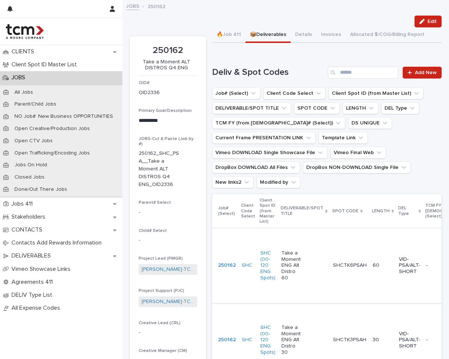 The width and height of the screenshot is (449, 359). What do you see at coordinates (41, 189) in the screenshot?
I see `p: Done/Out There Jobs` at bounding box center [41, 189].